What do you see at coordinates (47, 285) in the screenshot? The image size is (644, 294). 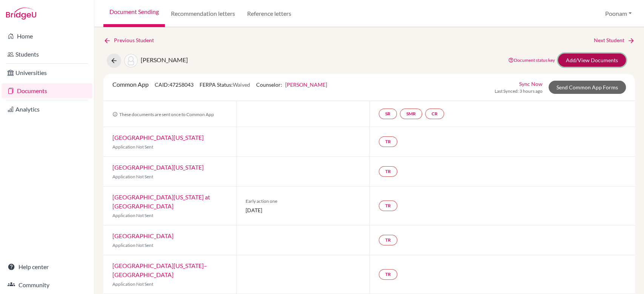 I see `a: Community` at bounding box center [47, 285].